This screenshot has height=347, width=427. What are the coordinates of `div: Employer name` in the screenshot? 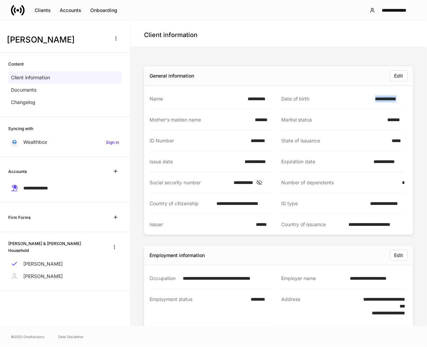 It's located at (314, 278).